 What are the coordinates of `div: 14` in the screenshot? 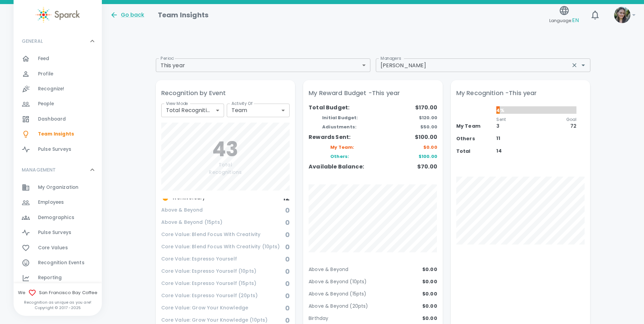 It's located at (537, 151).